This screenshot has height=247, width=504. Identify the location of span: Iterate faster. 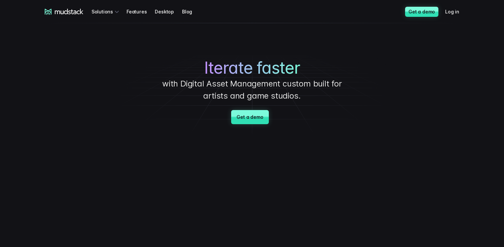
(252, 68).